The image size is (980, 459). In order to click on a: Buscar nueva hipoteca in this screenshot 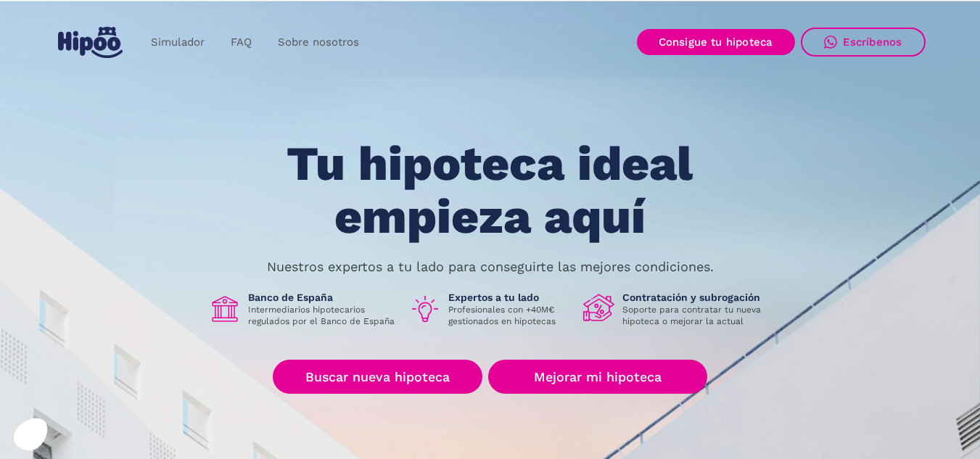, I will do `click(377, 376)`.